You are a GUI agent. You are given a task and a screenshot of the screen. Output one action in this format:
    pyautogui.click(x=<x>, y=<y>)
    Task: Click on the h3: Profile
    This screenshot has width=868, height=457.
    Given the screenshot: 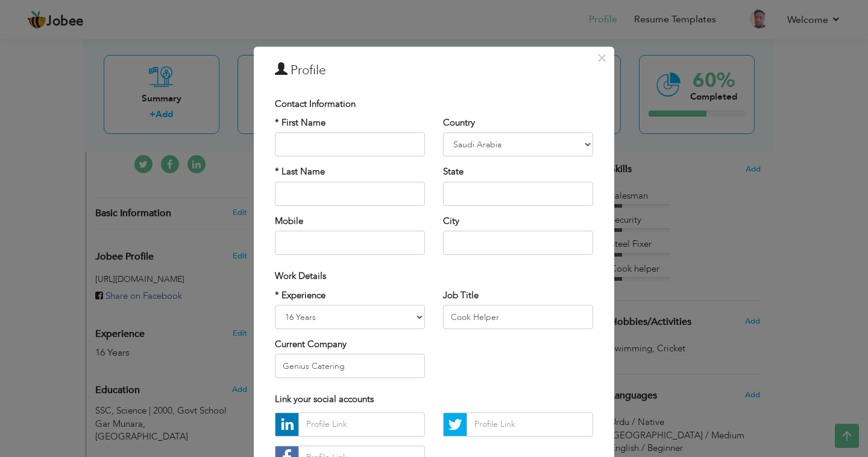 What is the action you would take?
    pyautogui.click(x=434, y=71)
    